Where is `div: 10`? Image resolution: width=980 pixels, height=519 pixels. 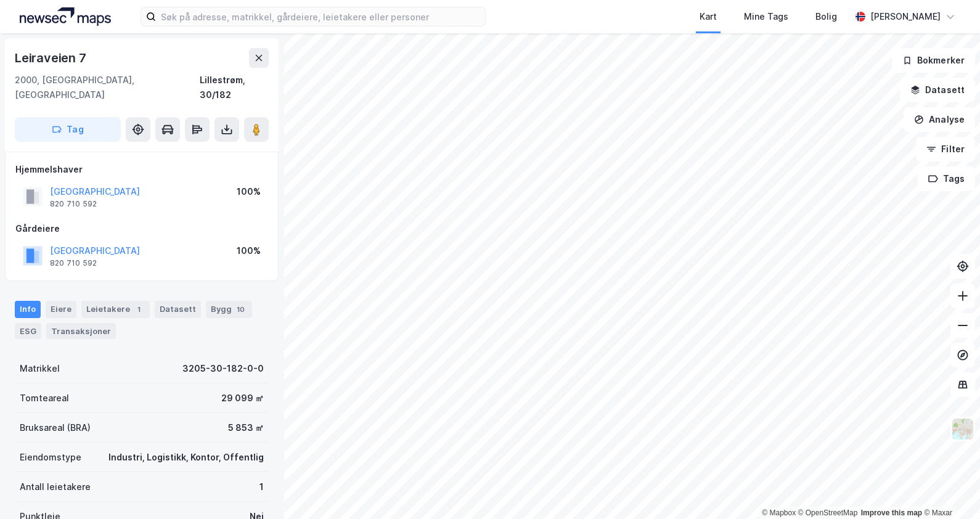 div: 10 is located at coordinates (240, 310).